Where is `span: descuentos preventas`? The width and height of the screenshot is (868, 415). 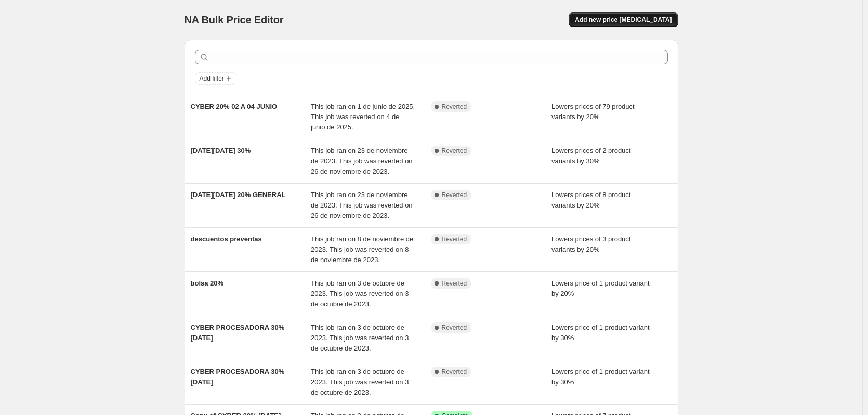 span: descuentos preventas is located at coordinates (226, 238).